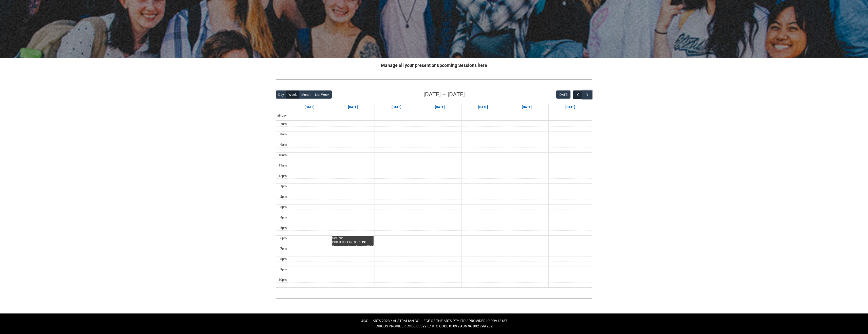  Describe the element at coordinates (283, 228) in the screenshot. I see `div: 5pm` at that location.